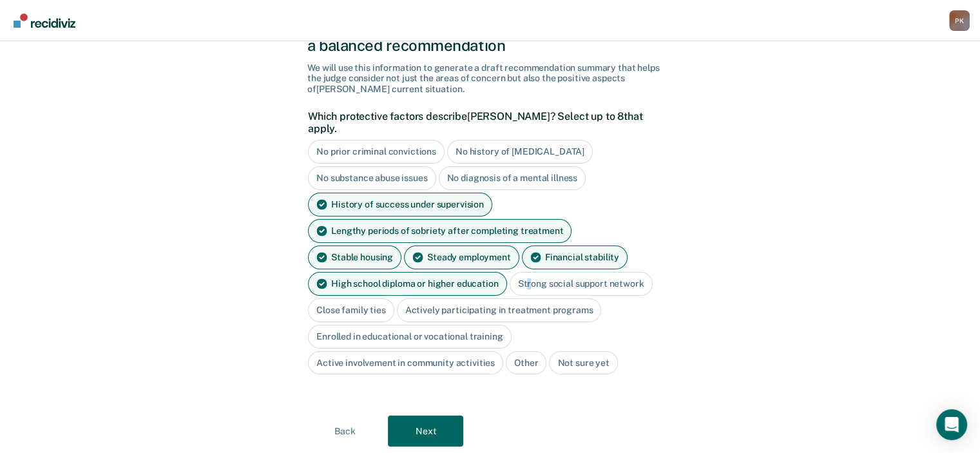 Image resolution: width=980 pixels, height=453 pixels. I want to click on div: Not sure yet, so click(583, 363).